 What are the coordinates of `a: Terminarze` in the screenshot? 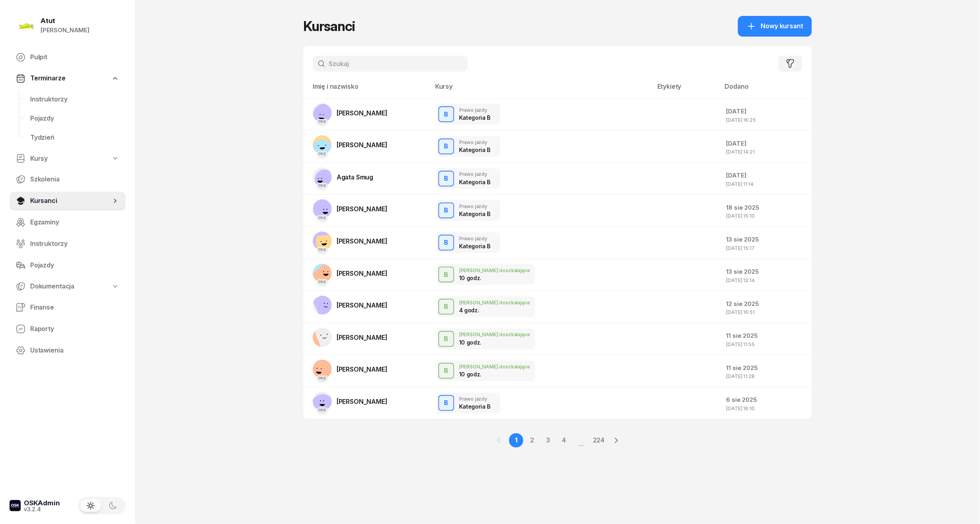 It's located at (67, 78).